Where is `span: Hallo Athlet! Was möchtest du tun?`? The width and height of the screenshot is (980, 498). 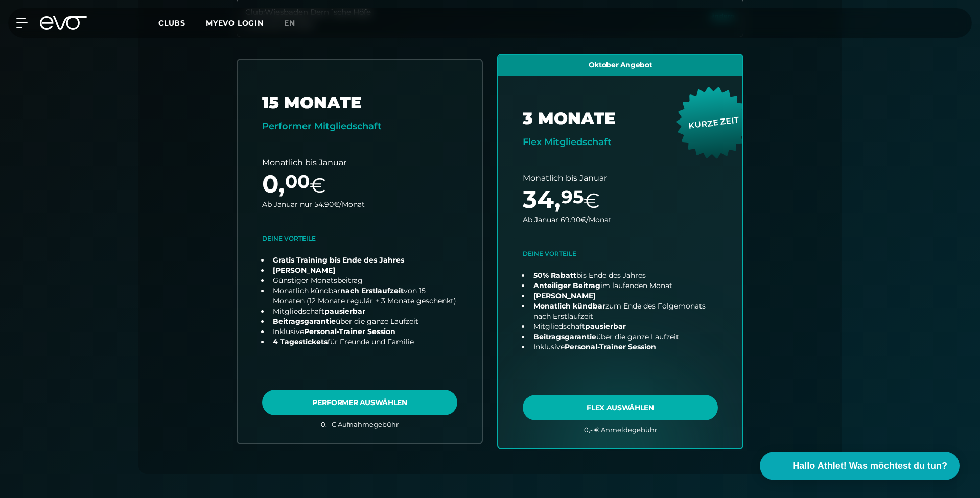
span: Hallo Athlet! Was möchtest du tun? is located at coordinates (869, 466).